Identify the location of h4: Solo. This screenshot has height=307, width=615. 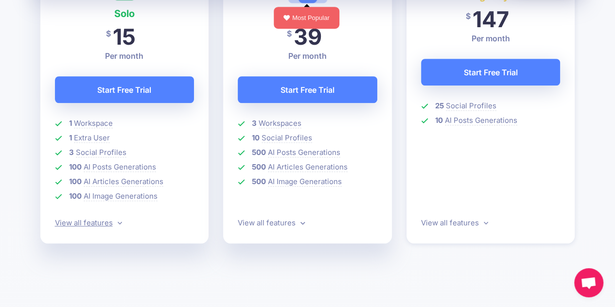
(124, 14).